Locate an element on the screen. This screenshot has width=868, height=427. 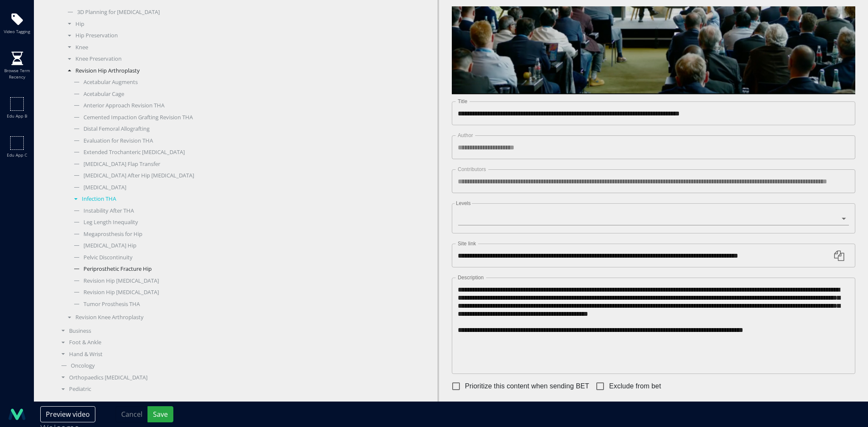
div: Revision Knee Arthroplasty is located at coordinates (146, 317).